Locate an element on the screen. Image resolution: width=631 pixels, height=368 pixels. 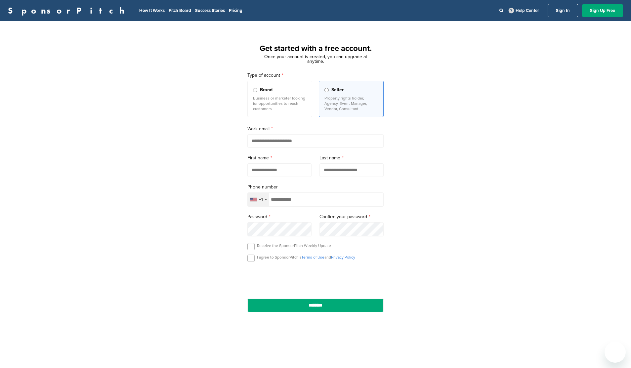
label: Type of account is located at coordinates (315, 75).